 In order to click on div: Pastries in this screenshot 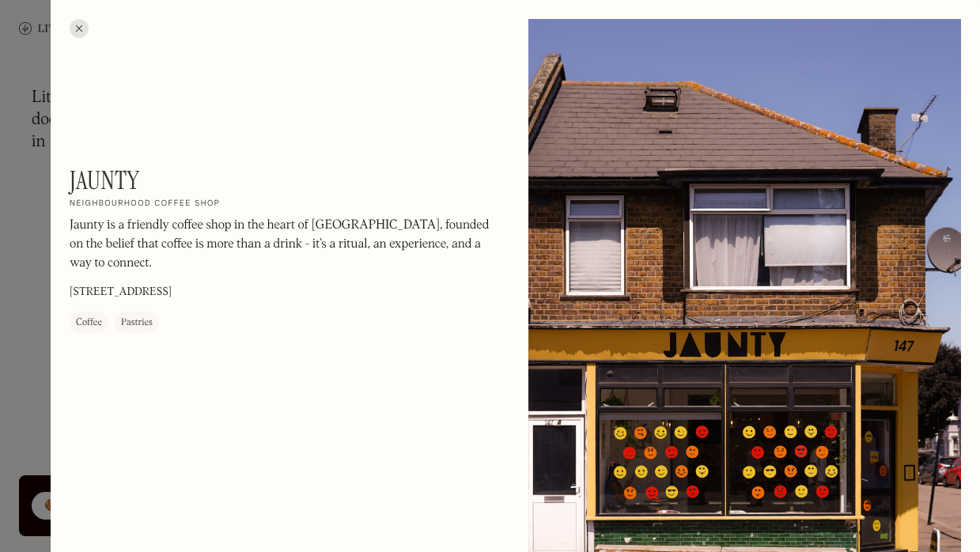, I will do `click(137, 323)`.